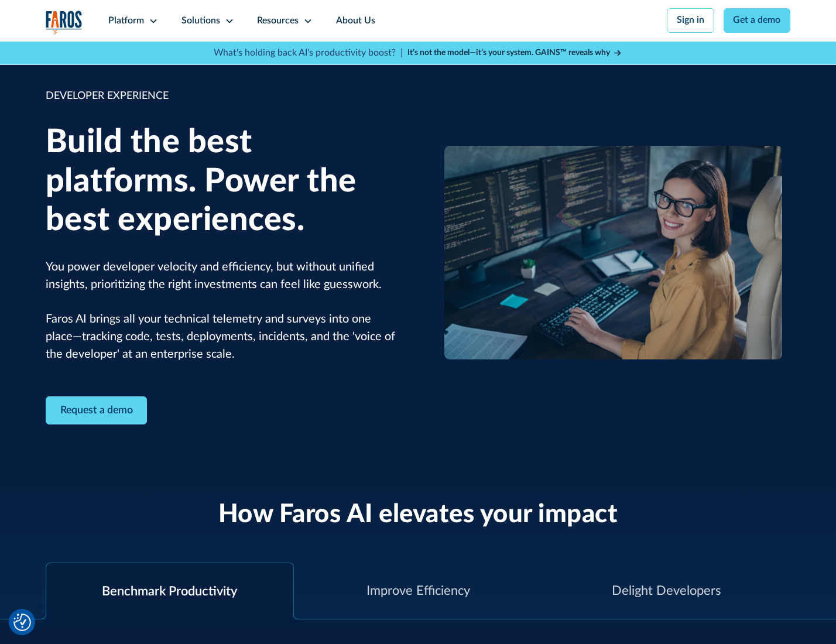 The height and width of the screenshot is (644, 836). I want to click on img: Logo of the analytics and reporting company Faros., so click(65, 22).